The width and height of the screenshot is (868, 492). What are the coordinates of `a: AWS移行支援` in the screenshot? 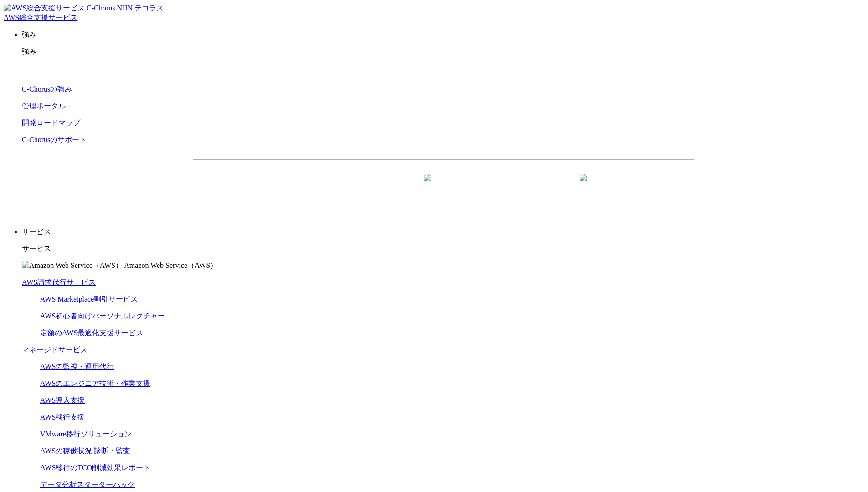 It's located at (63, 417).